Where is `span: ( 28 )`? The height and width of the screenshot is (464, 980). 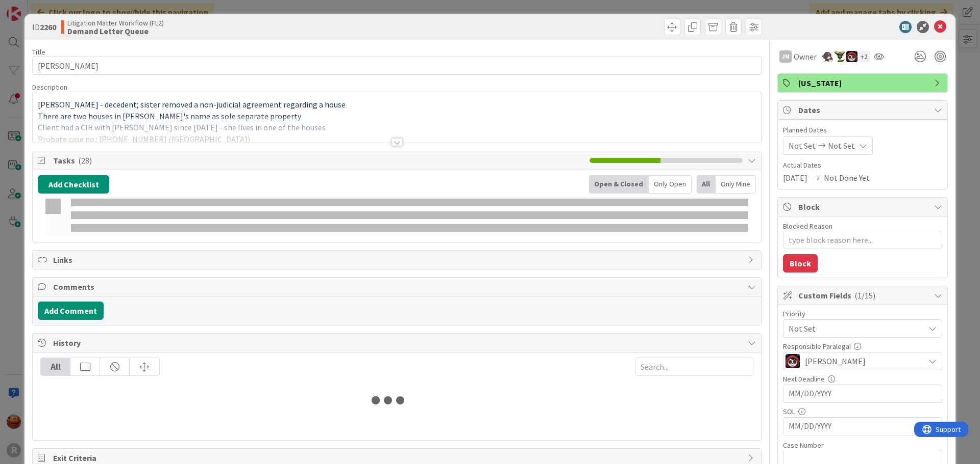 span: ( 28 ) is located at coordinates (85, 160).